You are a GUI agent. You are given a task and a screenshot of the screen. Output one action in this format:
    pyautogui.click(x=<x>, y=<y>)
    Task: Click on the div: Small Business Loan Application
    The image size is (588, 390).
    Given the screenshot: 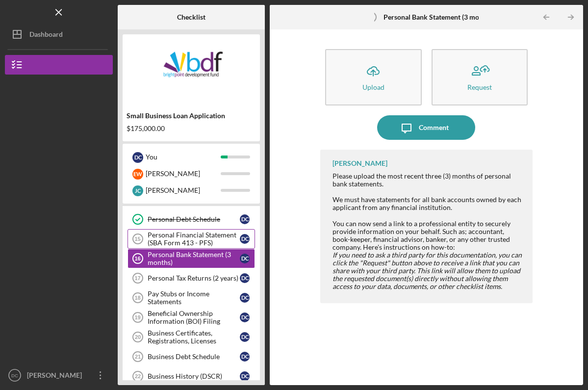 What is the action you would take?
    pyautogui.click(x=191, y=116)
    